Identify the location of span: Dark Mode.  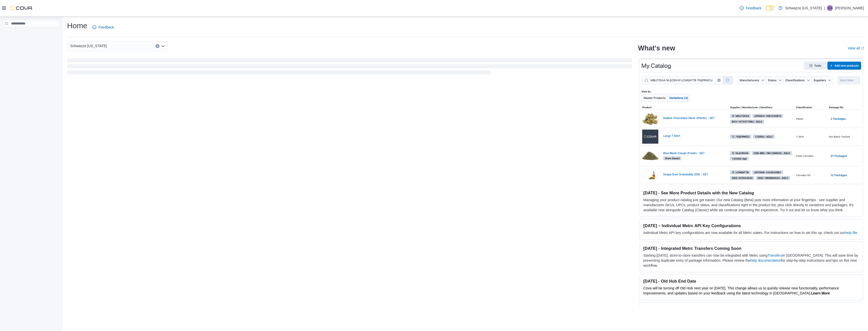
(765, 11).